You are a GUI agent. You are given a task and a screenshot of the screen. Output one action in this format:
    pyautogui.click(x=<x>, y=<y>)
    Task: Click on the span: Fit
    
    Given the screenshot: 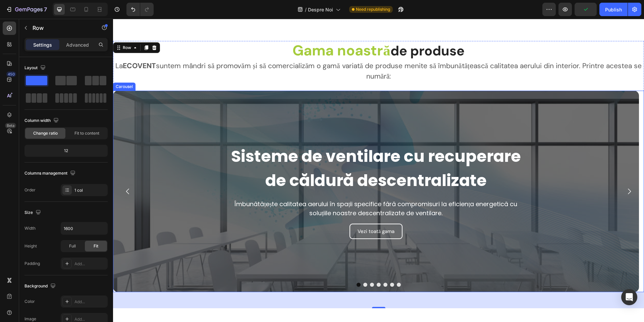 What is the action you would take?
    pyautogui.click(x=96, y=247)
    